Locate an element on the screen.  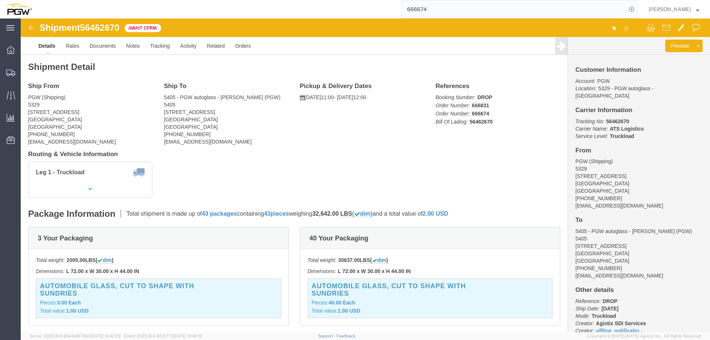
img: logo is located at coordinates (18, 9).